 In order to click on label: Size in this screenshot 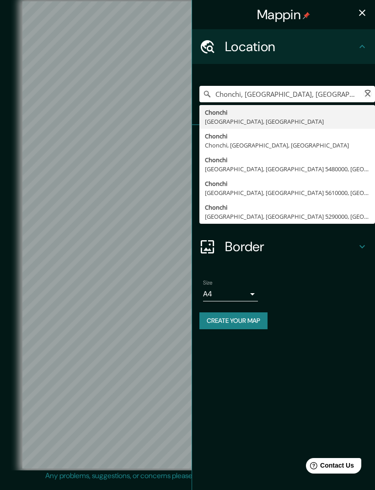, I will do `click(207, 283)`.